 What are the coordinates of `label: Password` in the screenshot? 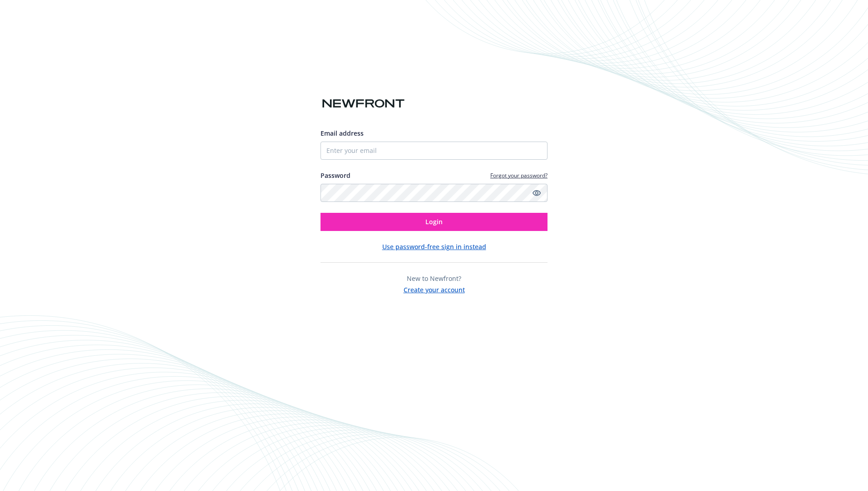 It's located at (336, 175).